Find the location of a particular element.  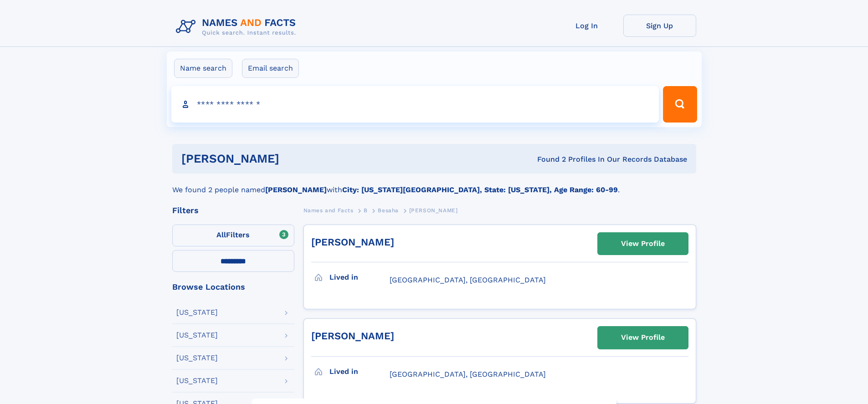

label: Name search is located at coordinates (203, 68).